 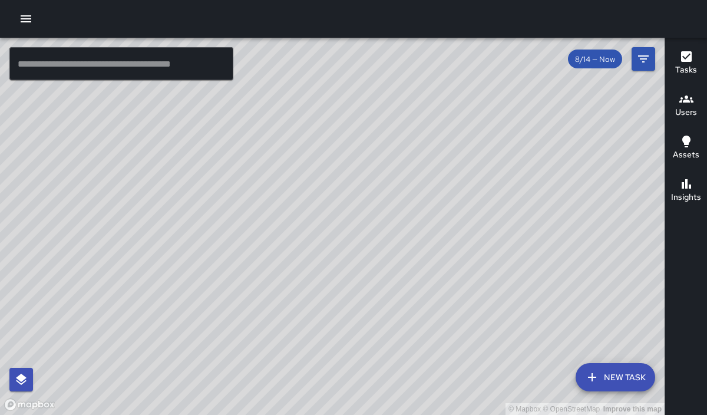 I want to click on h6: Insights, so click(x=686, y=197).